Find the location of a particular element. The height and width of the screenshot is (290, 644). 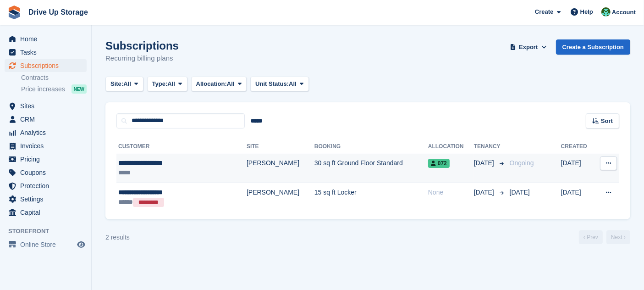

a: Price increases NEW is located at coordinates (54, 89).